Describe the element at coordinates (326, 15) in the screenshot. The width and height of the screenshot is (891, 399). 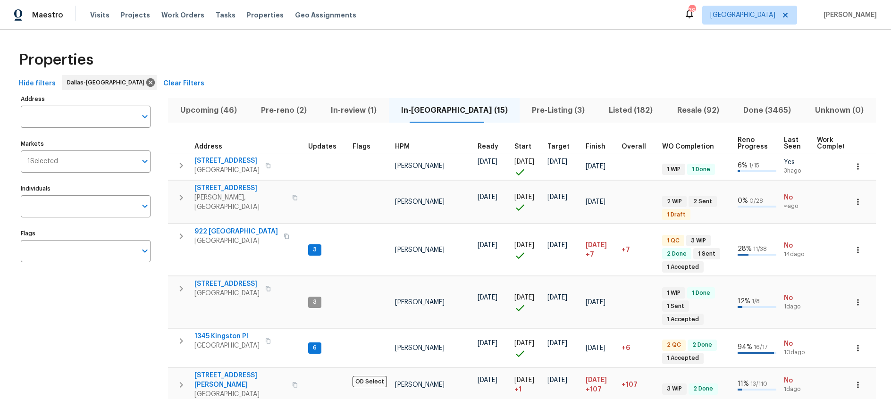
I see `span: Geo Assignments` at that location.